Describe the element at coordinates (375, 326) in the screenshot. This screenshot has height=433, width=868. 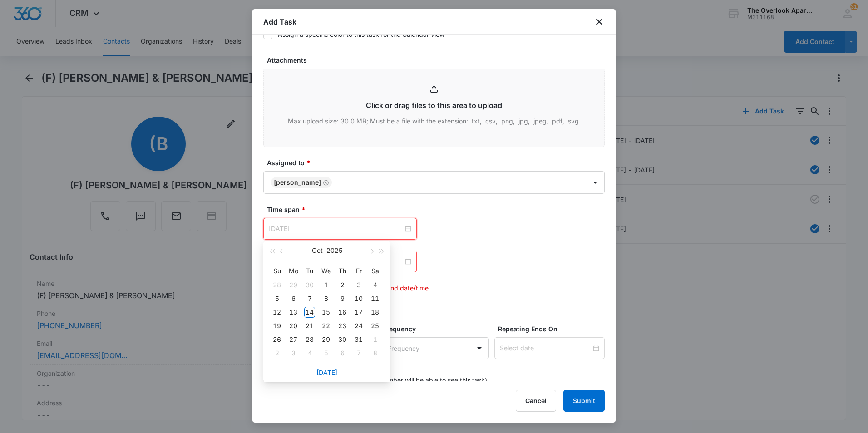
I see `td: 2025-10-25` at that location.